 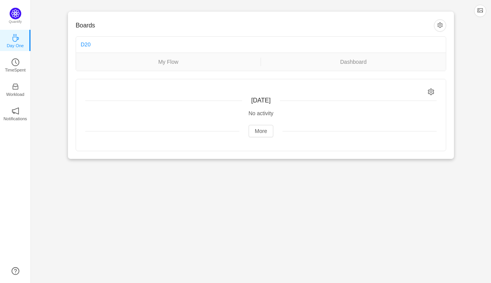 What do you see at coordinates (15, 64) in the screenshot?
I see `a: icon: clock-circleTimeSpent` at bounding box center [15, 64].